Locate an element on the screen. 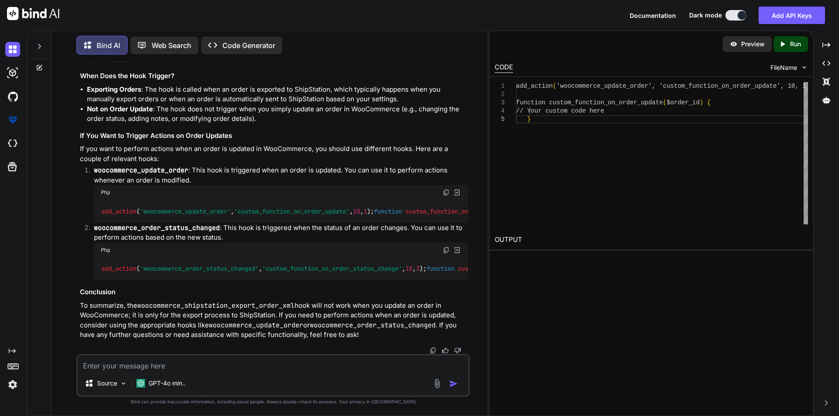  span: 'custom_function_on_order_update' is located at coordinates (292, 211).